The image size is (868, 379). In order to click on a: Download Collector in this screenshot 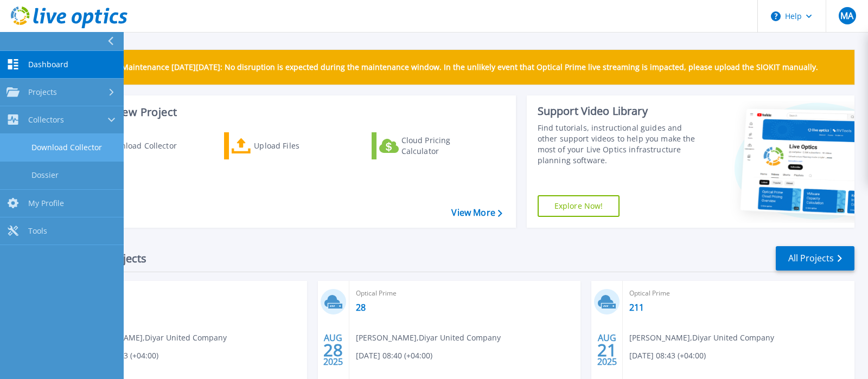, I will do `click(137, 146)`.